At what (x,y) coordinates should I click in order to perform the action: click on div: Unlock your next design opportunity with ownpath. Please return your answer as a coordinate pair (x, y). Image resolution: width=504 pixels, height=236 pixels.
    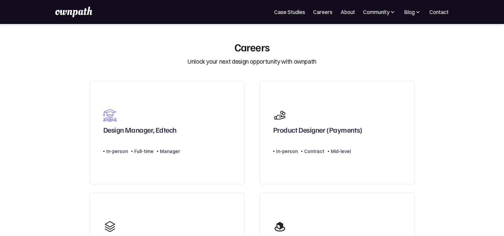
    Looking at the image, I should click on (252, 62).